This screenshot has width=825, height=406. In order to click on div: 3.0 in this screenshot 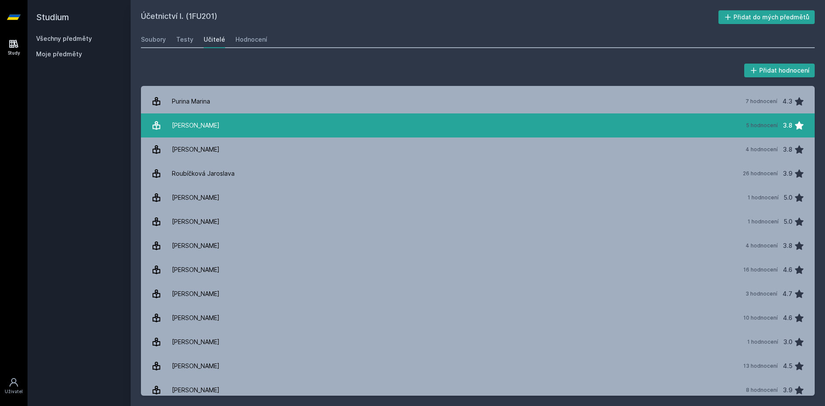, I will do `click(788, 342)`.